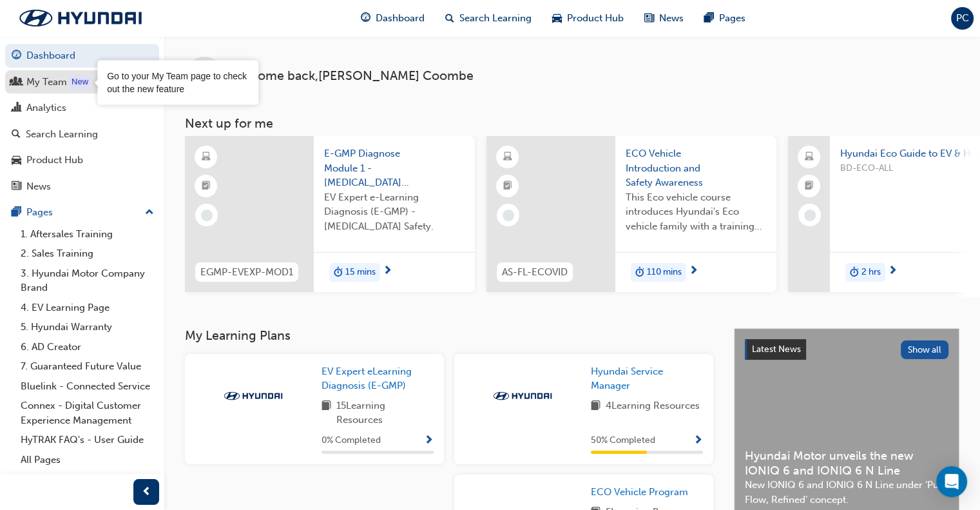 Image resolution: width=980 pixels, height=510 pixels. Describe the element at coordinates (360, 272) in the screenshot. I see `span: 15 mins` at that location.